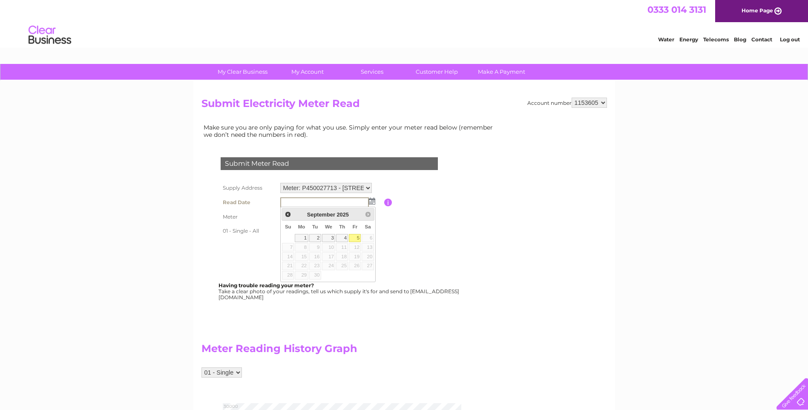 The image size is (808, 410). Describe the element at coordinates (248, 202) in the screenshot. I see `th: Read Date` at that location.